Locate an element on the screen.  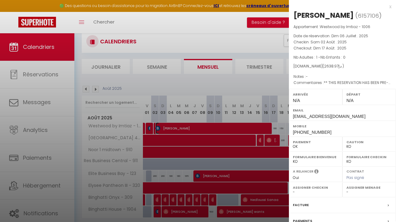
label: Départ is located at coordinates (369, 95).